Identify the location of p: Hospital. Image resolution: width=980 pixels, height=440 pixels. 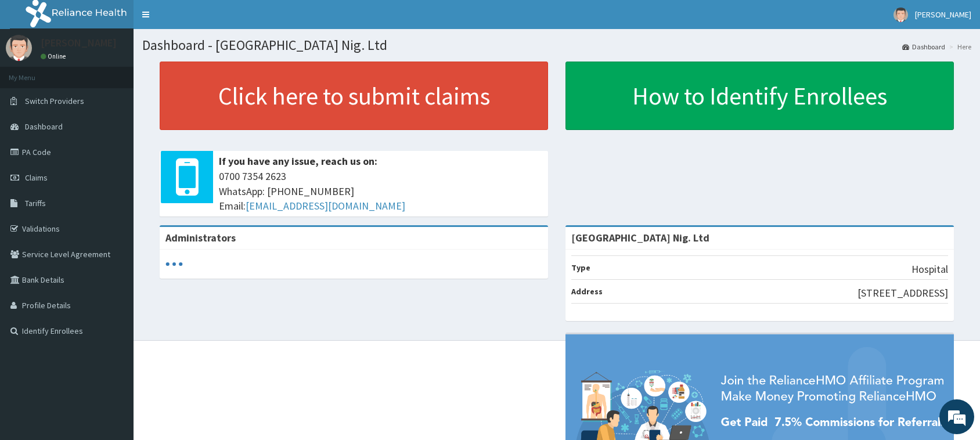
(930, 269).